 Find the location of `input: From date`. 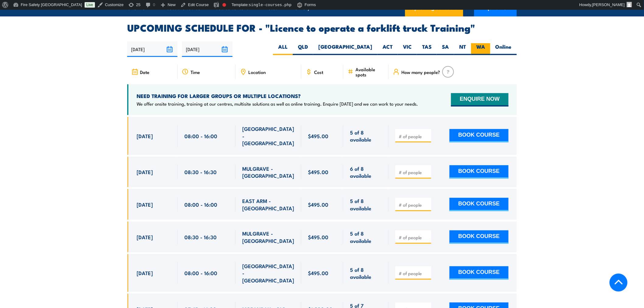

input: From date is located at coordinates (152, 49).